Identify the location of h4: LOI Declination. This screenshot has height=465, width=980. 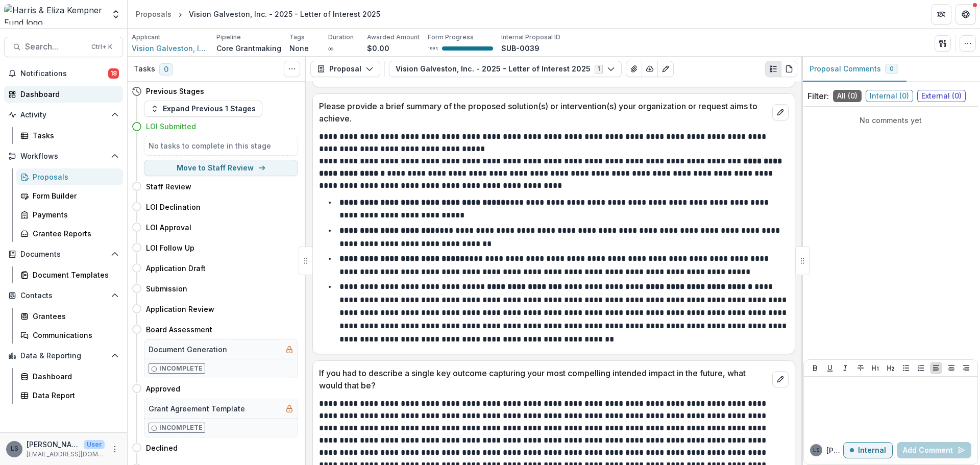
(173, 207).